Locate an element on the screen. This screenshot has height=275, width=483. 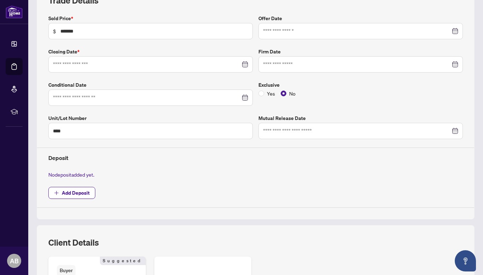
img: logo is located at coordinates (14, 12).